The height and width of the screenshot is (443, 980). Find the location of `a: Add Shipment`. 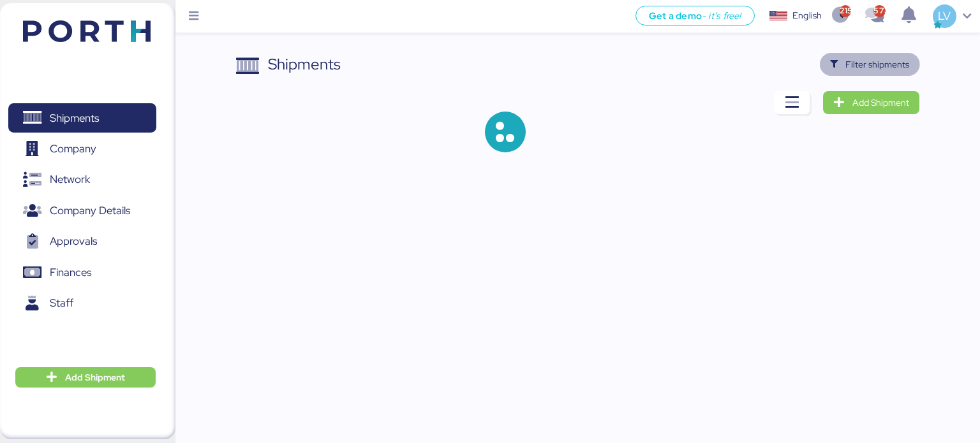

a: Add Shipment is located at coordinates (871, 103).